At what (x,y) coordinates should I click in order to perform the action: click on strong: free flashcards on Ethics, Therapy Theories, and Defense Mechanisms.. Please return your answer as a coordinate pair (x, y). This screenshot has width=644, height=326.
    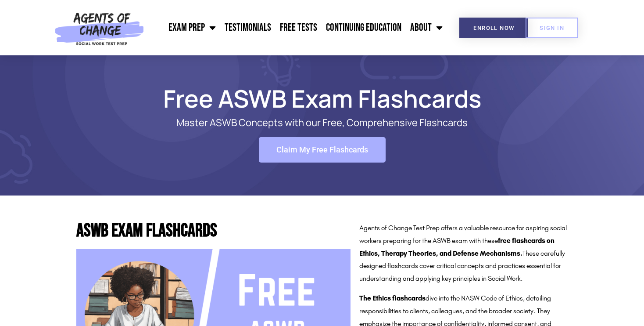
    Looking at the image, I should click on (457, 246).